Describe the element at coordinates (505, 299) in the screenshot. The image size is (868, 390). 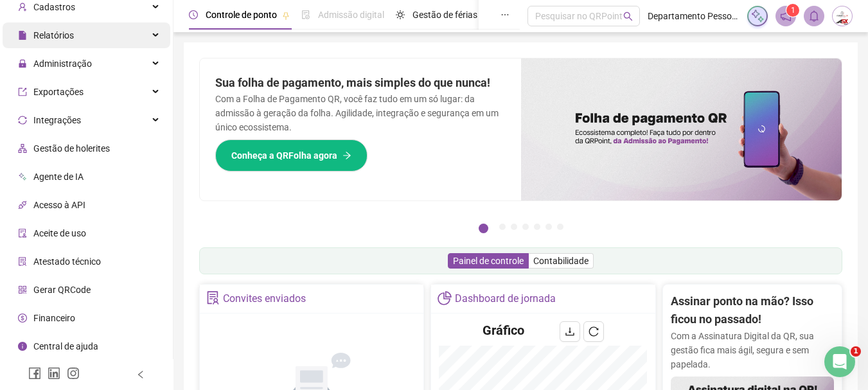
I see `div: Dashboard de jornada` at that location.